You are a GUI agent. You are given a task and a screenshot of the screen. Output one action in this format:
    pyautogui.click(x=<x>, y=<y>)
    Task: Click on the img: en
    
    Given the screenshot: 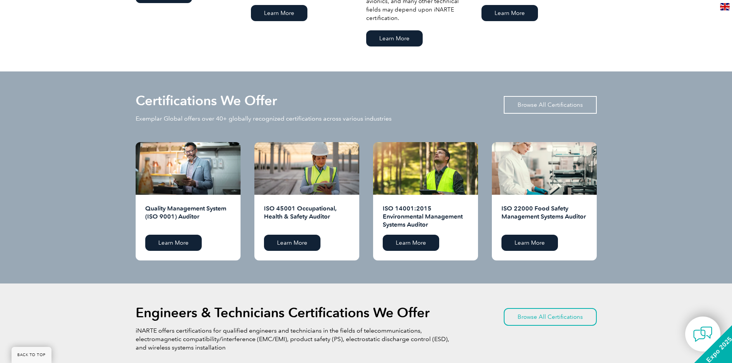 What is the action you would take?
    pyautogui.click(x=725, y=7)
    